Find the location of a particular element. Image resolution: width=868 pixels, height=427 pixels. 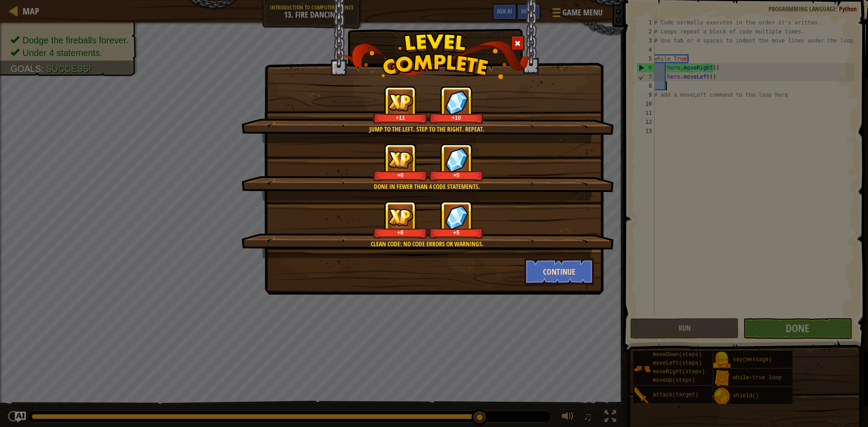

div: +11 is located at coordinates (400, 117).